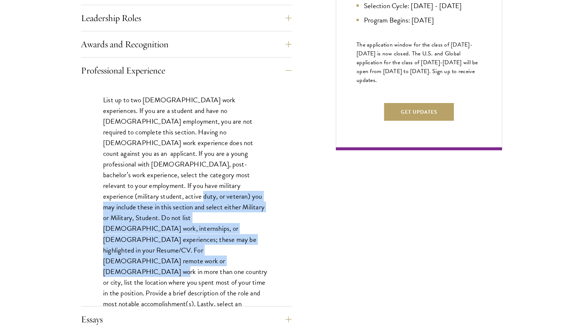 This screenshot has height=329, width=583. Describe the element at coordinates (186, 71) in the screenshot. I see `button: Professional Experience` at that location.